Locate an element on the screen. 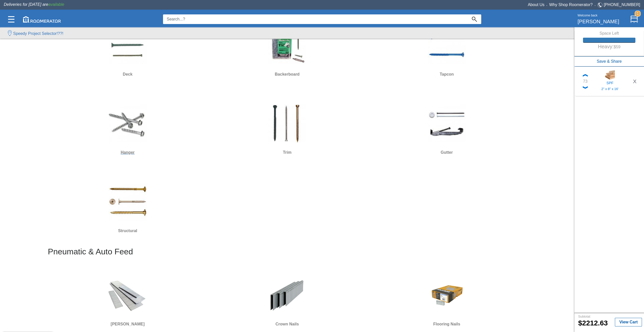 Image resolution: width=644 pixels, height=332 pixels. h6: Flooring Nails is located at coordinates (446, 324).